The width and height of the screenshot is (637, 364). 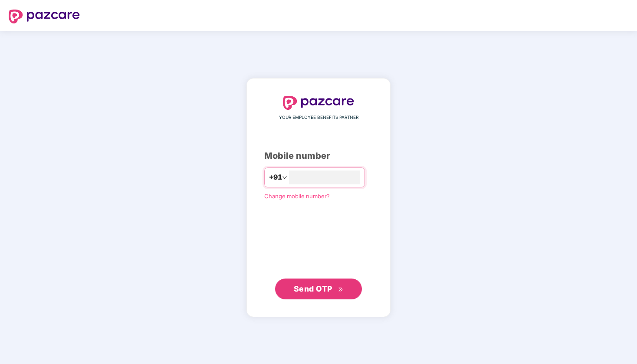 I want to click on span: Change mobile number?, so click(x=297, y=196).